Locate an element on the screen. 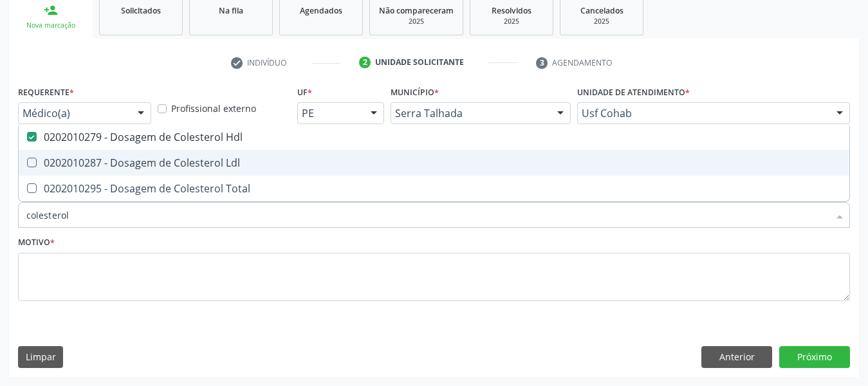 The width and height of the screenshot is (868, 386). button: Próximo is located at coordinates (815, 357).